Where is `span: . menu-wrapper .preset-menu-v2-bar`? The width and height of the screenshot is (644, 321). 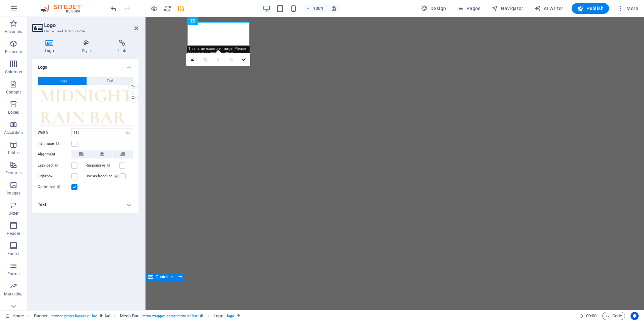 span: . menu-wrapper .preset-menu-v2-bar is located at coordinates (169, 316).